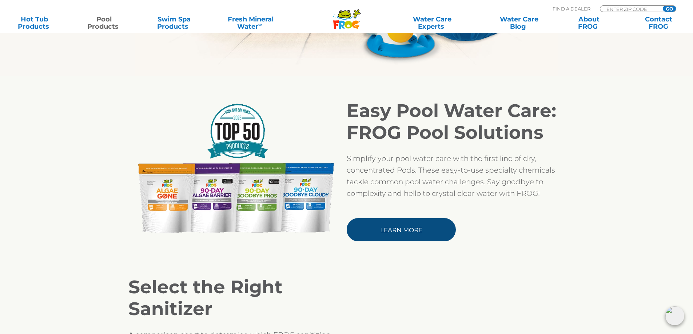 This screenshot has width=693, height=334. What do you see at coordinates (670, 9) in the screenshot?
I see `input: GO` at bounding box center [670, 9].